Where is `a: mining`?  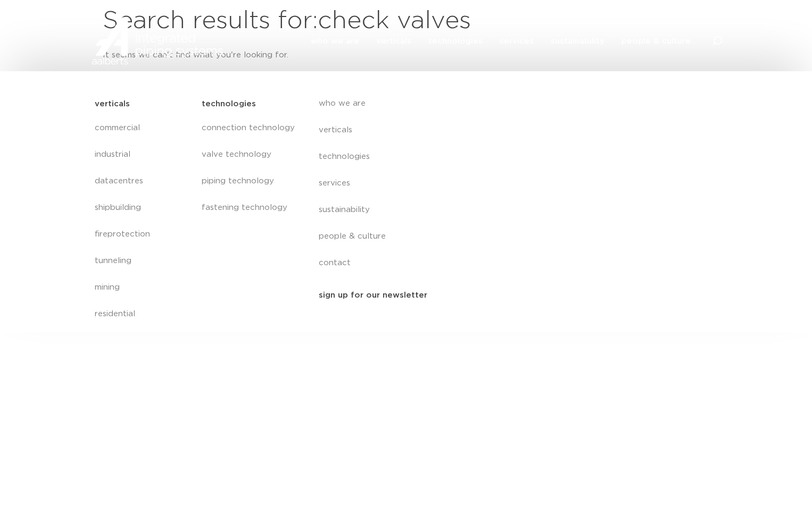
a: mining is located at coordinates (143, 288).